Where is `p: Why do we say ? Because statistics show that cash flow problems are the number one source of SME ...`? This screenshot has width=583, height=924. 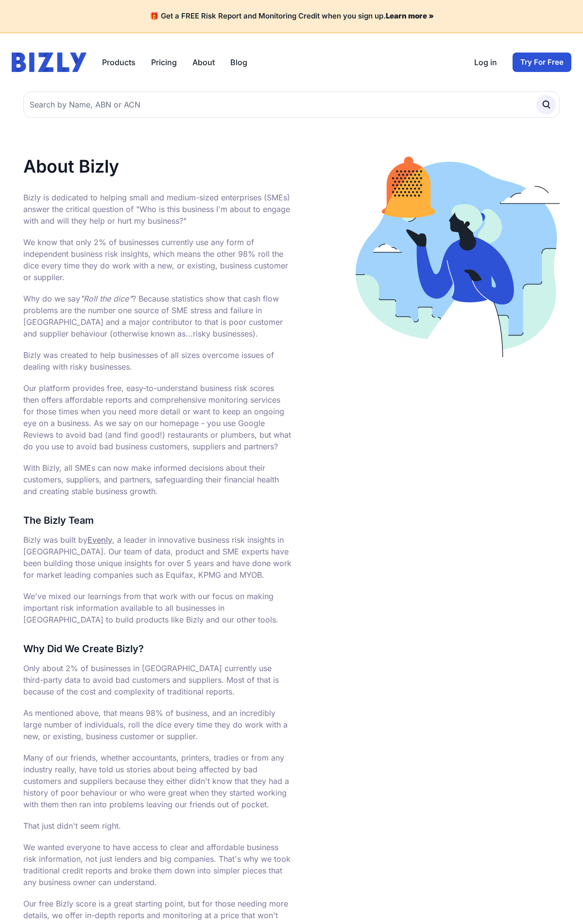 p: Why do we say ? Because statistics show that cash flow problems are the number one source of SME ... is located at coordinates (157, 316).